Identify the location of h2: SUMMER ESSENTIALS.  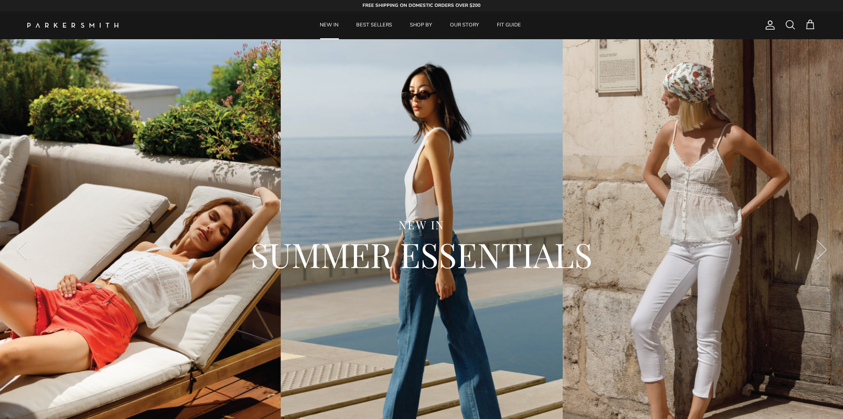
(421, 254).